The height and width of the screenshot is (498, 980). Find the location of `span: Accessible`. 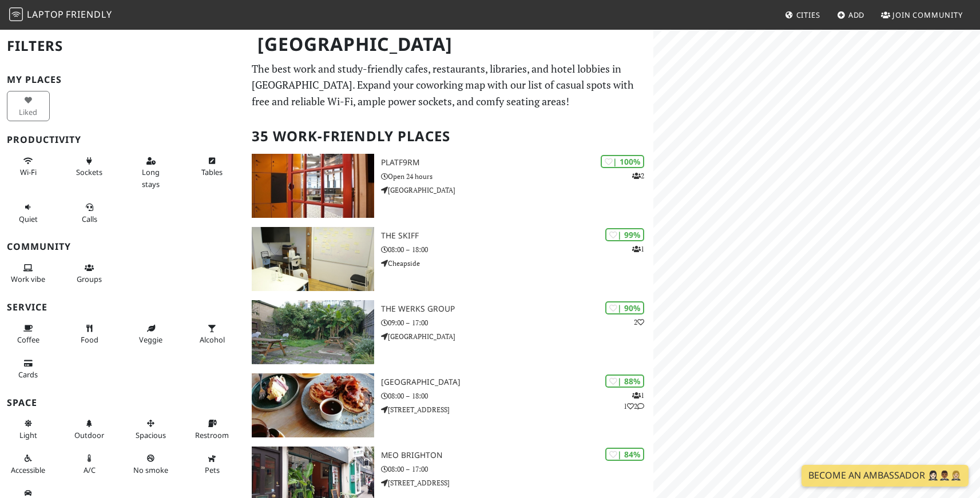

span: Accessible is located at coordinates (28, 470).